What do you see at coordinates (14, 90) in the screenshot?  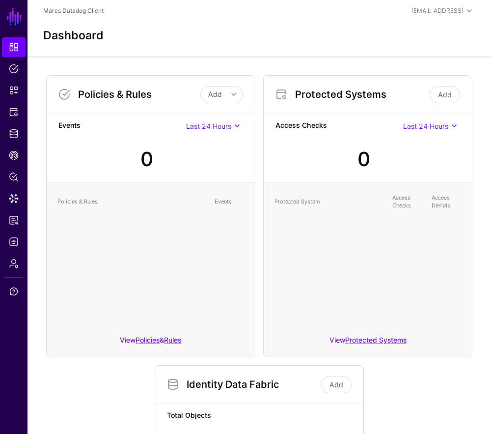 I see `a: Snippets` at bounding box center [14, 90].